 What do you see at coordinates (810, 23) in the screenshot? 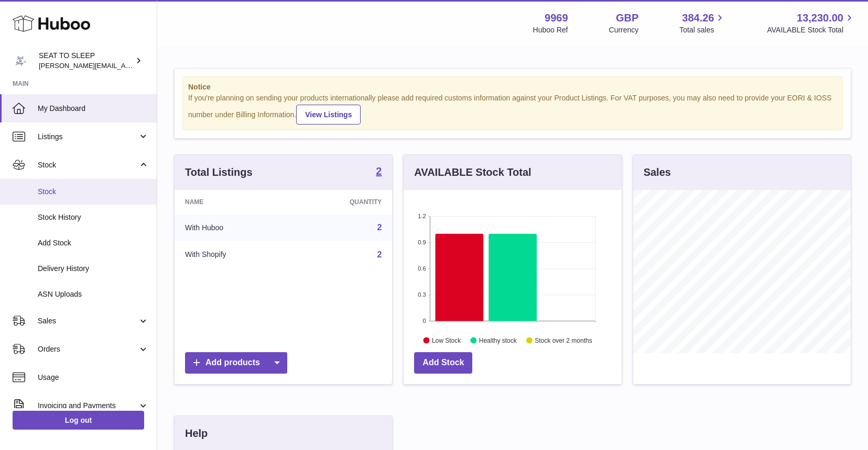
I see `a: 13,230.00 AVAILABLE Stock Total` at bounding box center [810, 23].